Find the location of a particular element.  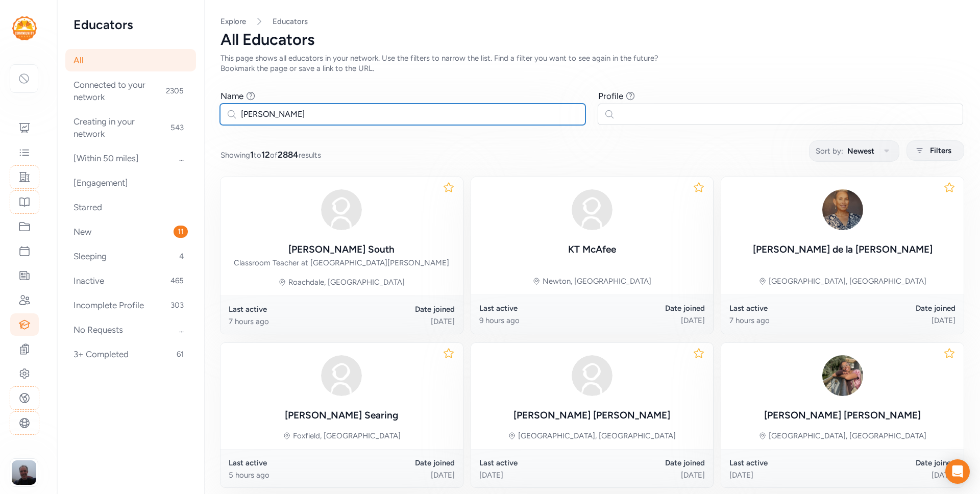

span: 2884 is located at coordinates (288, 155).